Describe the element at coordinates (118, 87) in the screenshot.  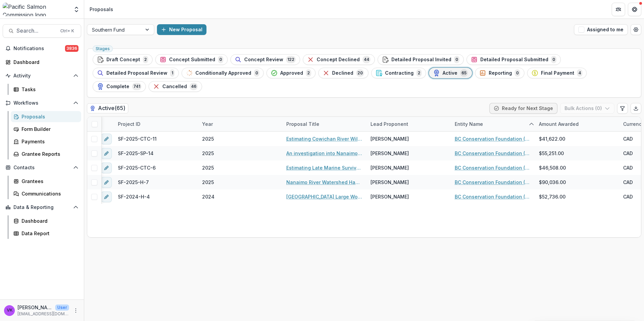
I see `span: Complete` at that location.